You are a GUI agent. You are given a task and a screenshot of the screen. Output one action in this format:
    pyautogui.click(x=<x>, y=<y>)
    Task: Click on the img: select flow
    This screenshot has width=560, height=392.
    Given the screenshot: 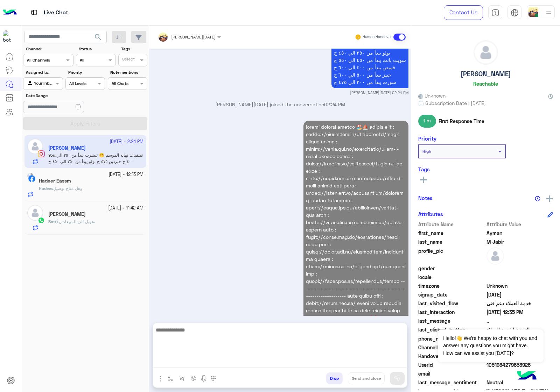 What is the action you would take?
    pyautogui.click(x=171, y=379)
    